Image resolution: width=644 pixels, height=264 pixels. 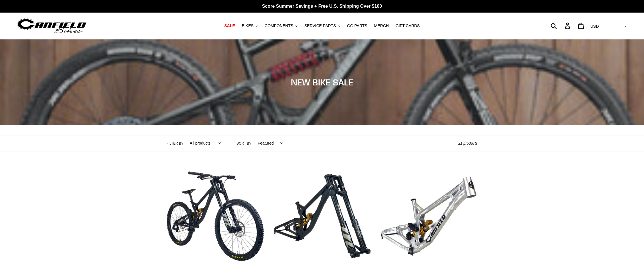 I want to click on label: Filter by, so click(x=175, y=144).